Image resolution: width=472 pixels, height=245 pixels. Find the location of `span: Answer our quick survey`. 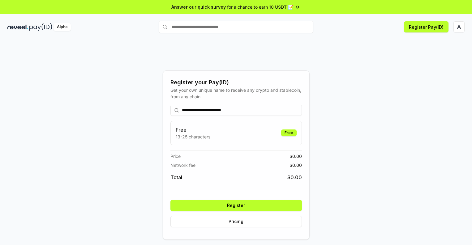

span: Answer our quick survey is located at coordinates (198, 7).